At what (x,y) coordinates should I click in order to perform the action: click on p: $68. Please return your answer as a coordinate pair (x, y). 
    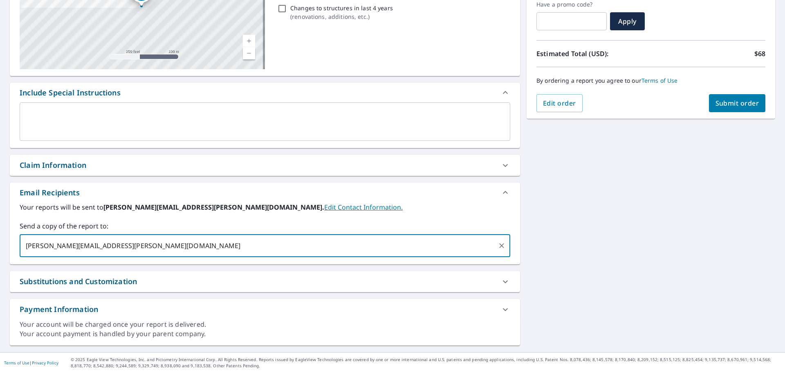
    Looking at the image, I should click on (760, 54).